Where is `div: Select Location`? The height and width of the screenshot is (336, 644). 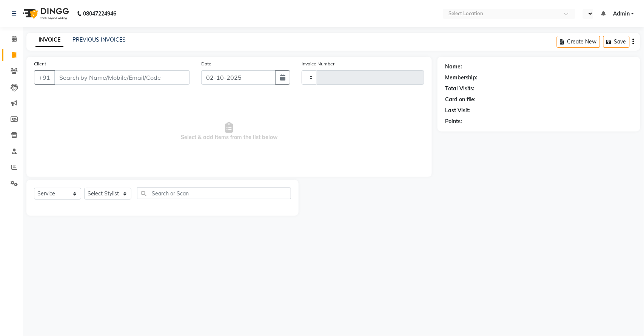 div: Select Location is located at coordinates (466, 14).